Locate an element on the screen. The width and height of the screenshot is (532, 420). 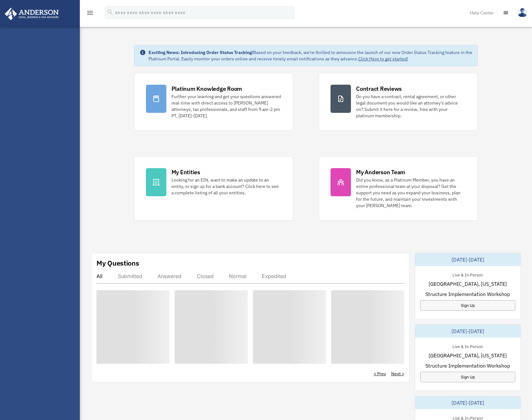
a: < Prev is located at coordinates (380, 374).